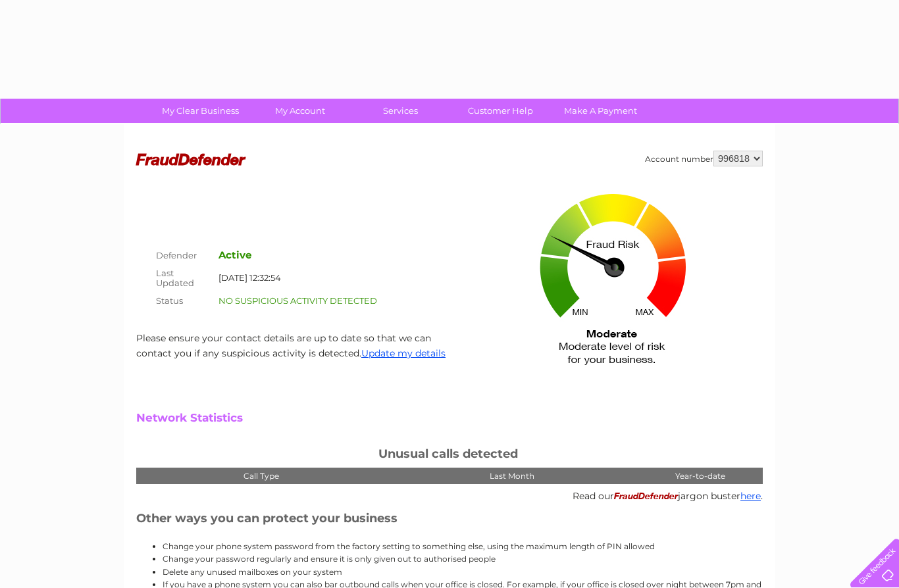 The width and height of the screenshot is (899, 588). What do you see at coordinates (449, 521) in the screenshot?
I see `h3: Other ways you can protect your business` at bounding box center [449, 521].